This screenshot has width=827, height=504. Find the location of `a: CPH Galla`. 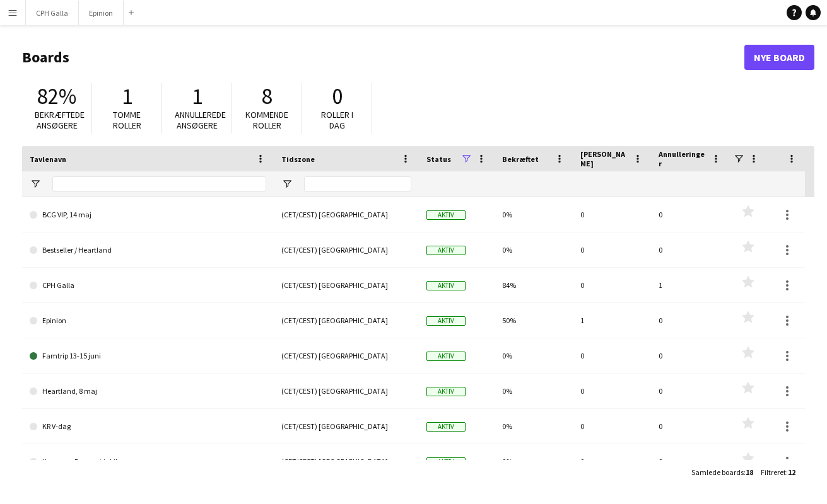

a: CPH Galla is located at coordinates (148, 285).